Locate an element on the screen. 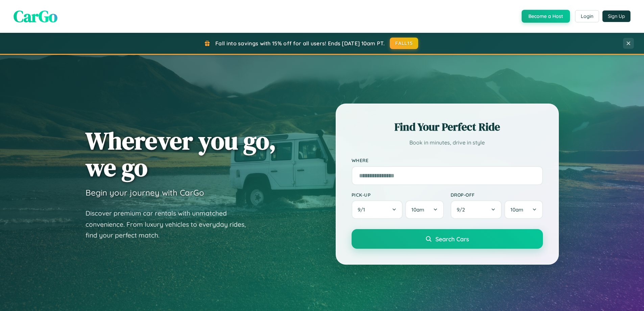 The width and height of the screenshot is (644, 311). button: 9/2 is located at coordinates (476, 210).